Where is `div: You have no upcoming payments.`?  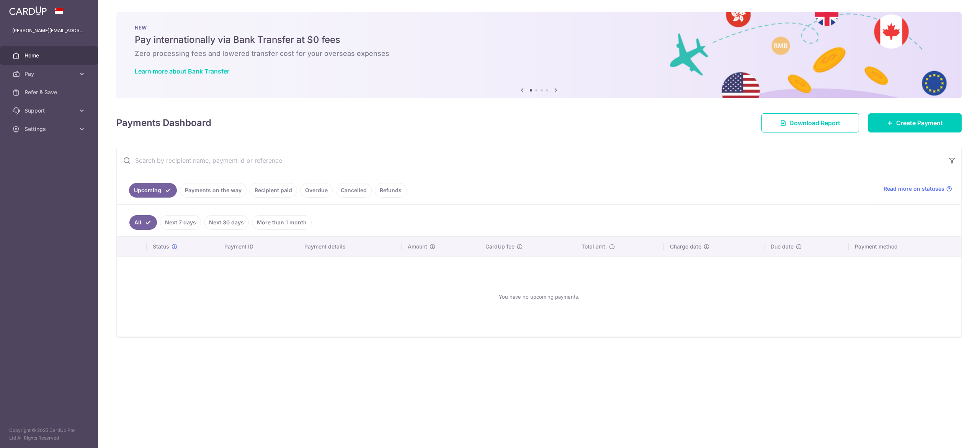
div: You have no upcoming payments. is located at coordinates (539, 297).